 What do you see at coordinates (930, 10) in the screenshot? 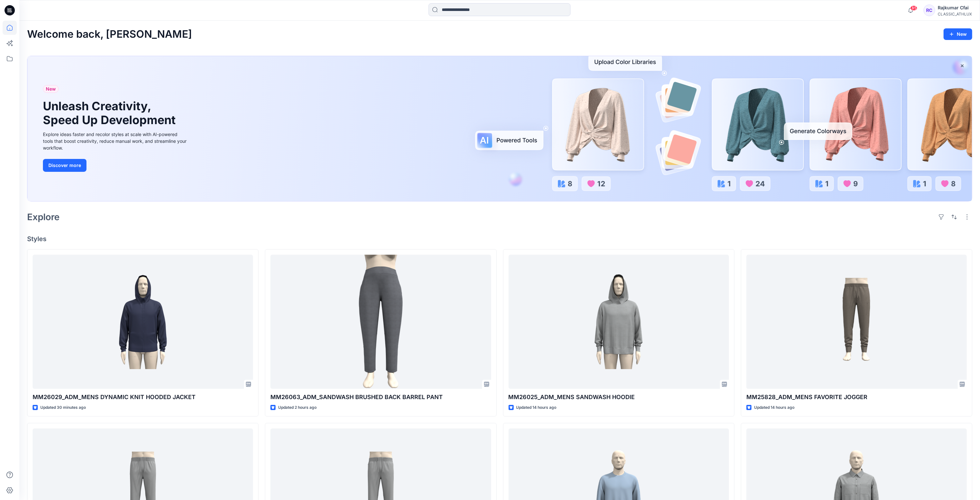
I see `div: RC` at bounding box center [930, 10].